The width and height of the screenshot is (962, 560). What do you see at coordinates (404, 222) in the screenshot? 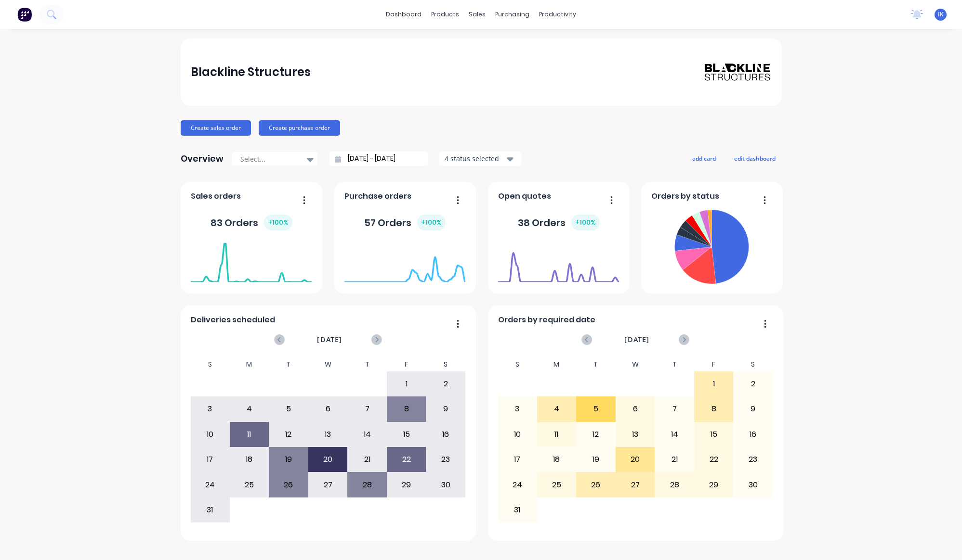
I see `div: 57 Orders` at bounding box center [404, 222].